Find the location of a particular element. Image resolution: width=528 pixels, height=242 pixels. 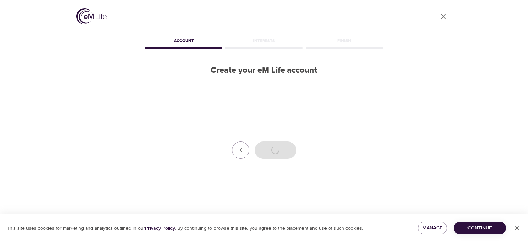

span: Manage is located at coordinates (433, 228).